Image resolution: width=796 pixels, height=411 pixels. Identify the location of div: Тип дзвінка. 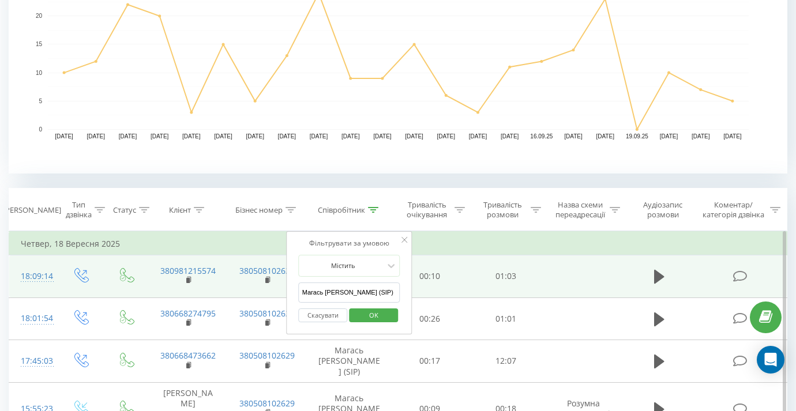
(78, 210).